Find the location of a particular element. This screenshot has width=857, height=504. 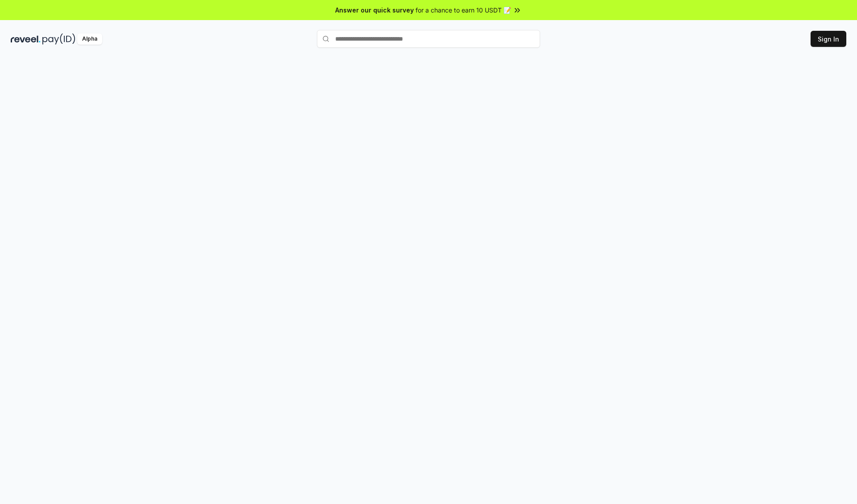

img: pay_id is located at coordinates (59, 39).